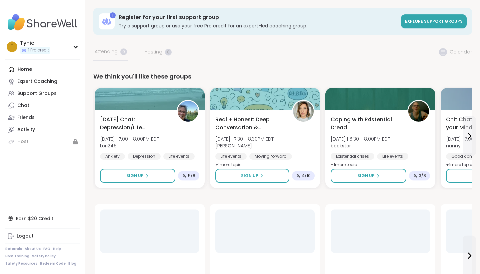  Describe the element at coordinates (42, 93) in the screenshot. I see `a: Support Groups` at that location.